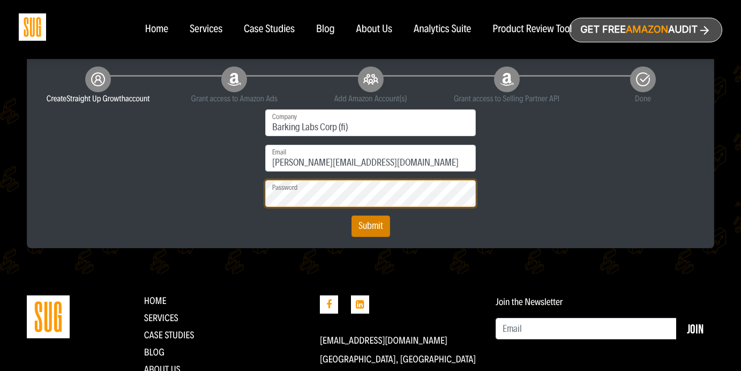 The width and height of the screenshot is (741, 371). I want to click on label: Join the Newsletter, so click(529, 302).